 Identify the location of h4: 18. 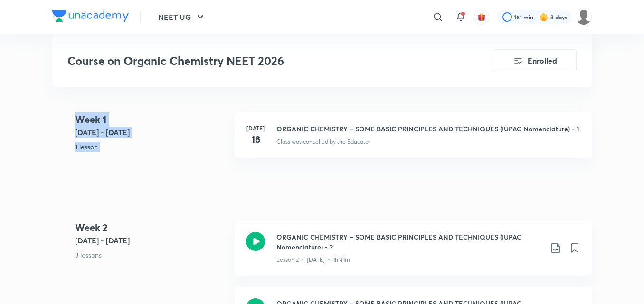
(256, 139).